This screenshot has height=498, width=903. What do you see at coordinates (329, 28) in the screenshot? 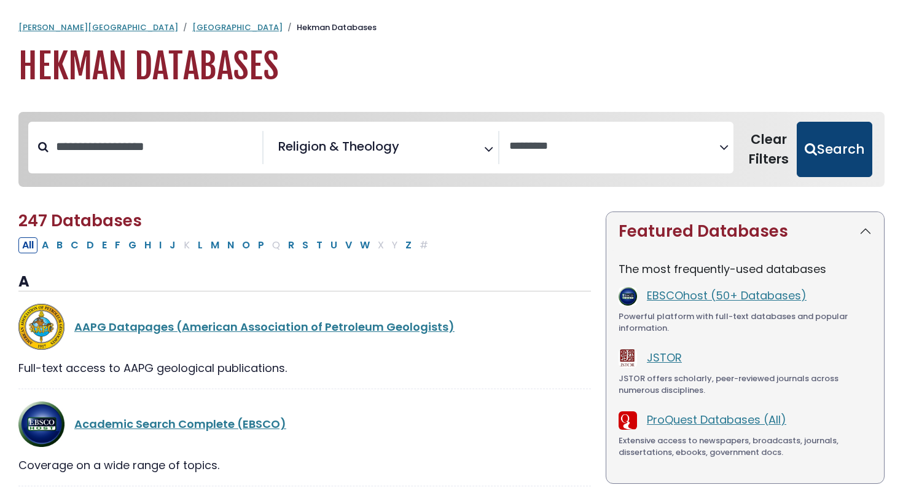
I see `li: Hekman Databases` at bounding box center [329, 28].